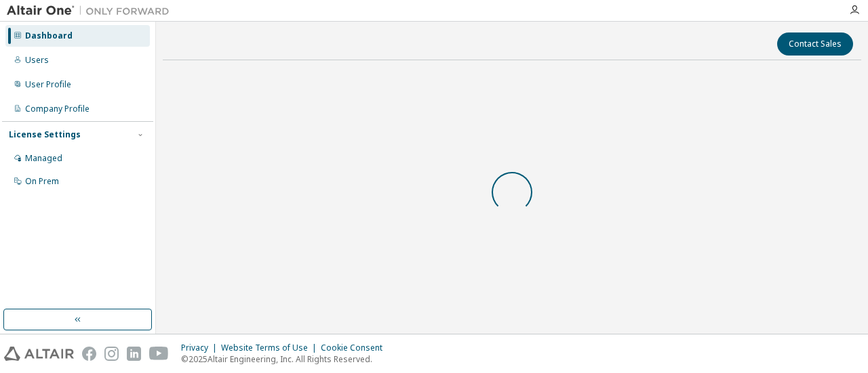 The image size is (868, 373). I want to click on div: Company Profile, so click(57, 109).